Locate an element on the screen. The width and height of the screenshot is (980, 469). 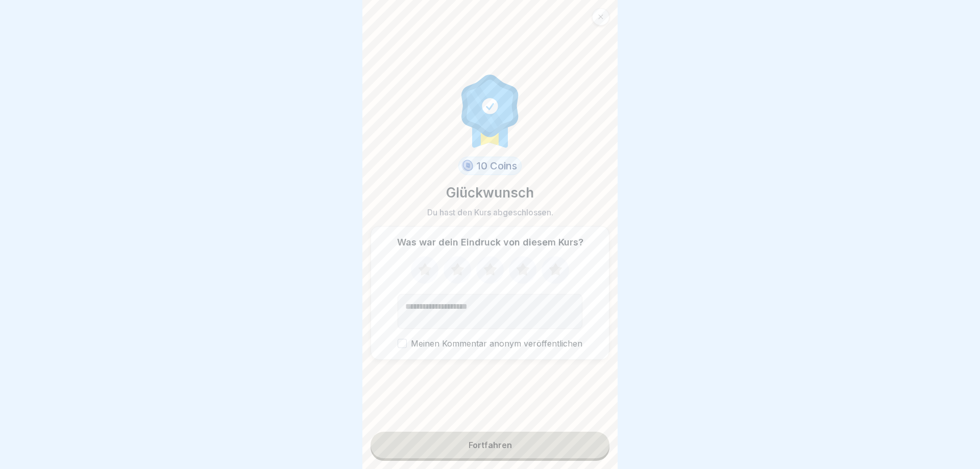
div: Fortfahren is located at coordinates (490, 444).